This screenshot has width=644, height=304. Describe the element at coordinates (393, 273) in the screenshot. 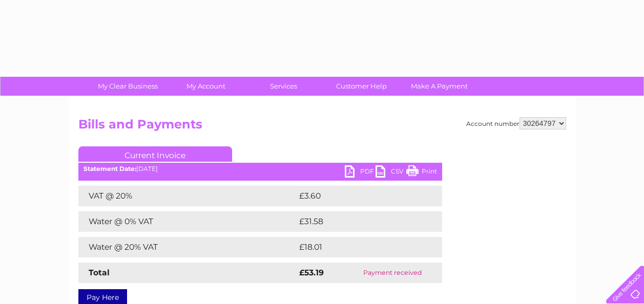

I see `td: Payment received` at that location.